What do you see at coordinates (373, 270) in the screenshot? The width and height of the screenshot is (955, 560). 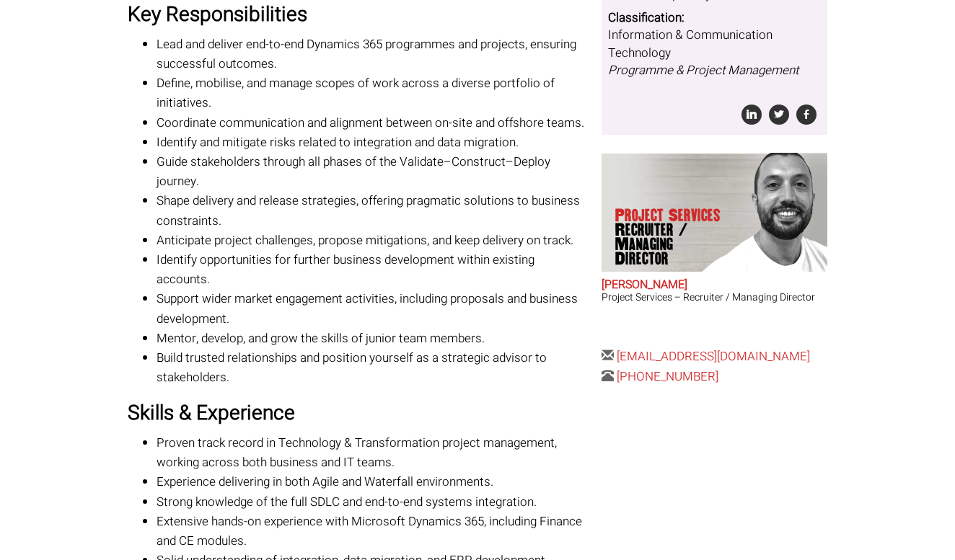 I see `li: Identify opportunities for further business development within existing accounts.` at bounding box center [373, 270].